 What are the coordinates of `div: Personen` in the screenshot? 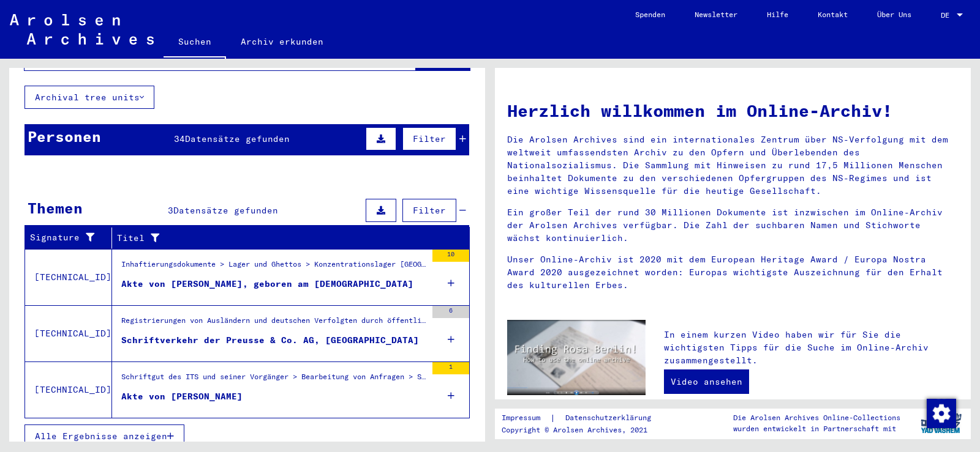 It's located at (64, 136).